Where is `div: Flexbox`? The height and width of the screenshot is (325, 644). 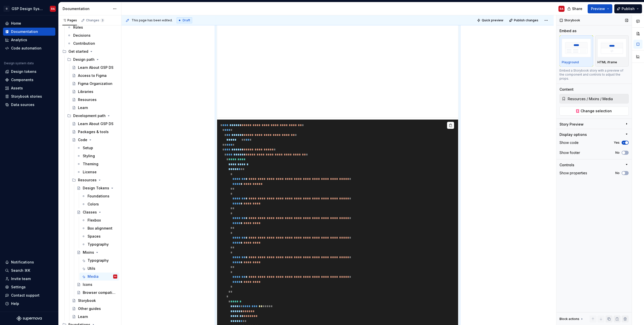
div: Flexbox is located at coordinates (94, 220).